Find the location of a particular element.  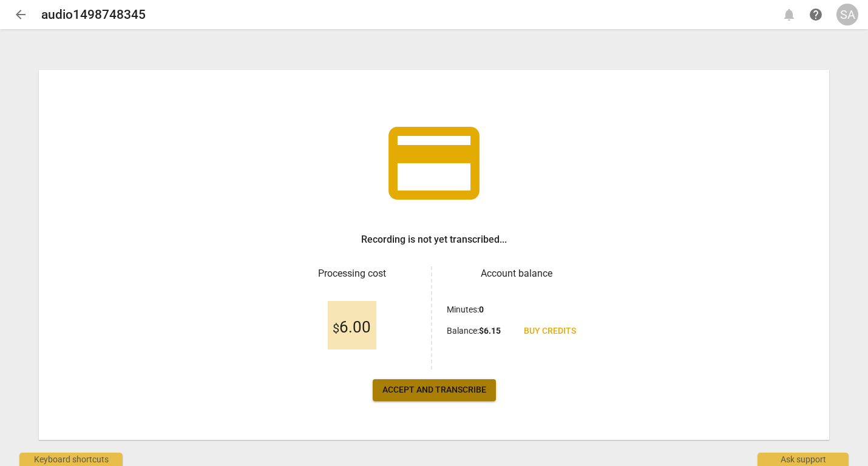

button: Accept and transcribe is located at coordinates (434, 390).